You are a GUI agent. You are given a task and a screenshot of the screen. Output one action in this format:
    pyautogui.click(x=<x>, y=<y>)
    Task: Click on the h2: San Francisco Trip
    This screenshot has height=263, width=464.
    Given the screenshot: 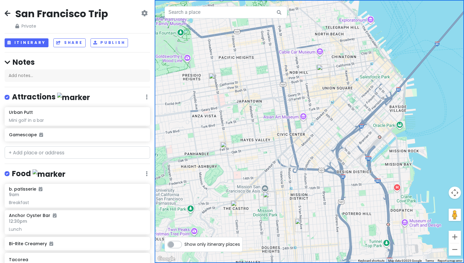 What is the action you would take?
    pyautogui.click(x=62, y=14)
    